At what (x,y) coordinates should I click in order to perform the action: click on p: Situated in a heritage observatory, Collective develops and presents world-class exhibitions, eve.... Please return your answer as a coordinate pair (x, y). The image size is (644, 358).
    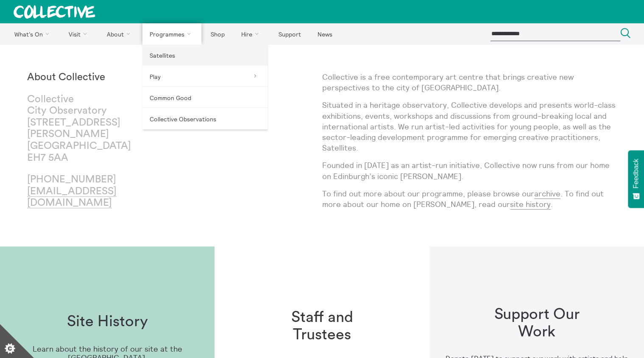
    Looking at the image, I should click on (470, 126).